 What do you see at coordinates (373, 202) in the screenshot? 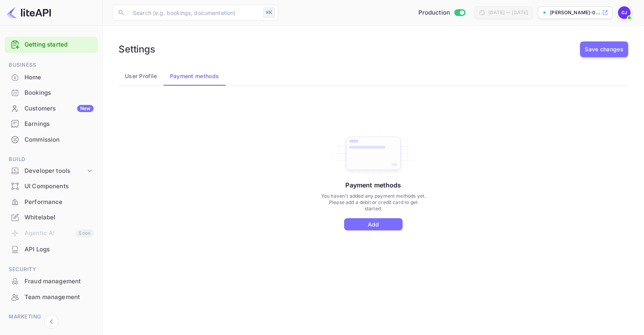
I see `p: You haven't added any payment methods yet. Please add a debit or credit card to get started.` at bounding box center [373, 202].